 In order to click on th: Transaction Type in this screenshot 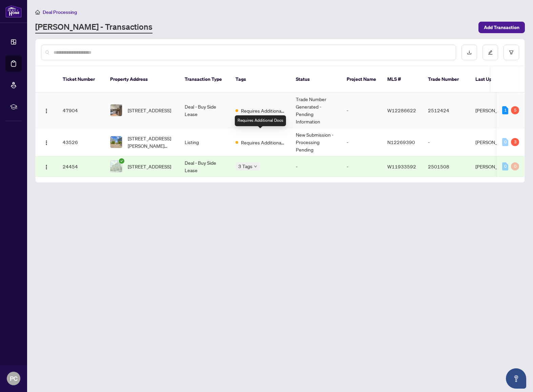, I will do `click(204, 79)`.